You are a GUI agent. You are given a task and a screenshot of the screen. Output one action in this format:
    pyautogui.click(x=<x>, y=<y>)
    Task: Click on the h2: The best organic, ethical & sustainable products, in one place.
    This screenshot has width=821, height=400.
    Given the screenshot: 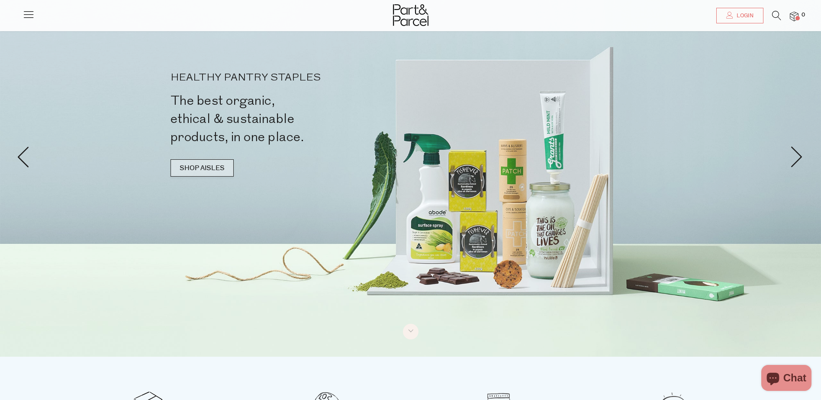 What is the action you would take?
    pyautogui.click(x=292, y=119)
    